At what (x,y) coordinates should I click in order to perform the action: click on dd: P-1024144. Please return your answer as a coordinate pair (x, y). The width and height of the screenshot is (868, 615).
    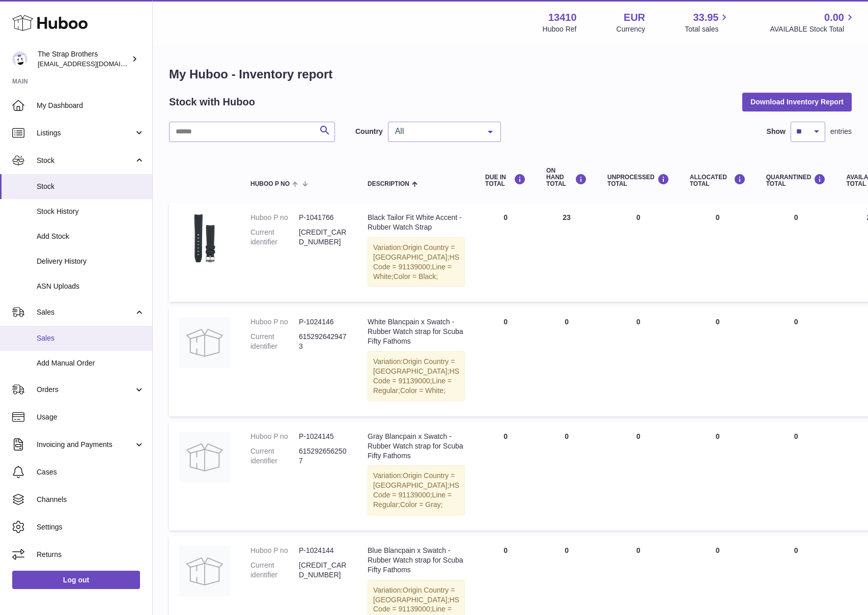
    Looking at the image, I should click on (323, 550).